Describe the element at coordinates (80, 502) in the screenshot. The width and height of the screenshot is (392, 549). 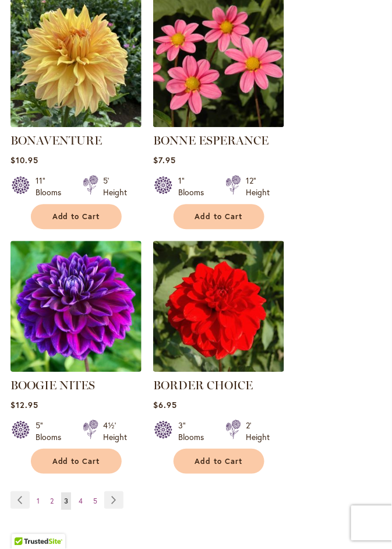
I see `a: 4` at that location.